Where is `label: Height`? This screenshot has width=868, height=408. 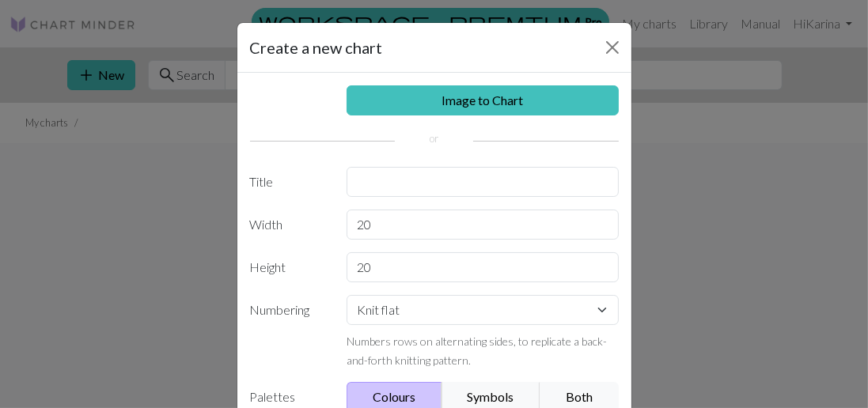
label: Height is located at coordinates (288, 267).